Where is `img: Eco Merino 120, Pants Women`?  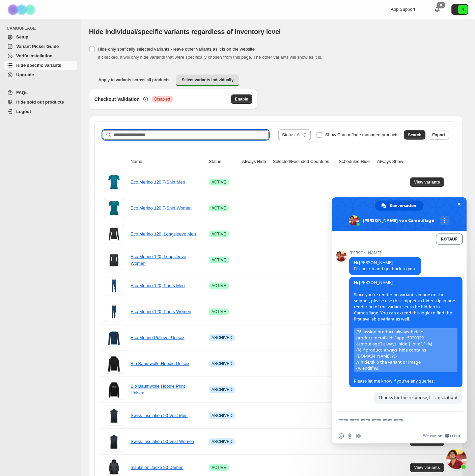
img: Eco Merino 120, Pants Women is located at coordinates (114, 312).